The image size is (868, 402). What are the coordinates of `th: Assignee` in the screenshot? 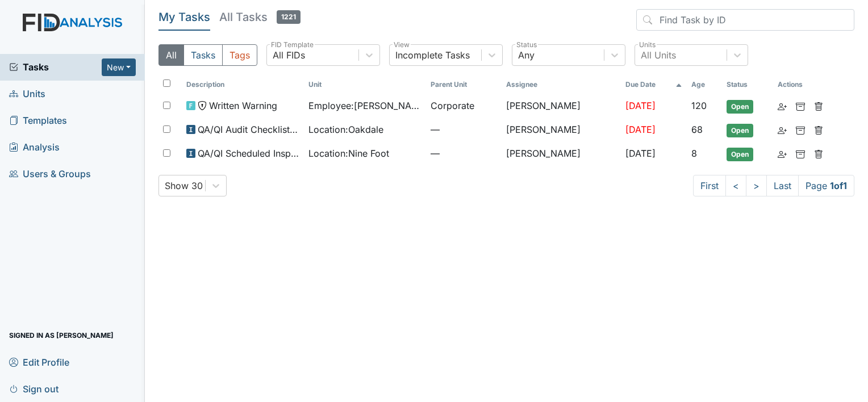 It's located at (561, 85).